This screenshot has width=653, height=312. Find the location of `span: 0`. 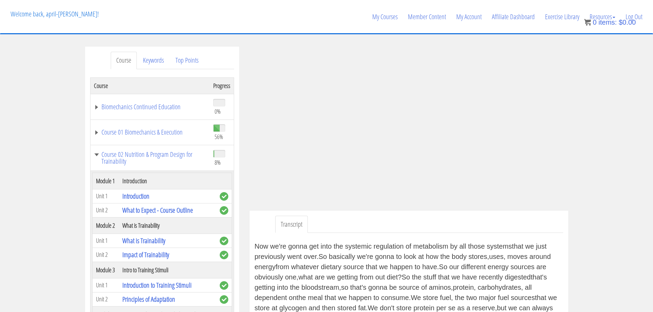

span: 0 is located at coordinates (595, 22).